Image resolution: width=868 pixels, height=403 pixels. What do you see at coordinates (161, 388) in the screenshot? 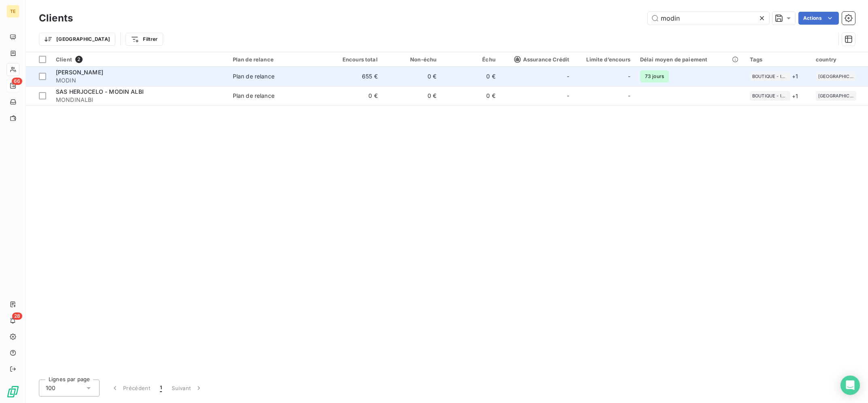
I see `button: 1` at bounding box center [161, 388].